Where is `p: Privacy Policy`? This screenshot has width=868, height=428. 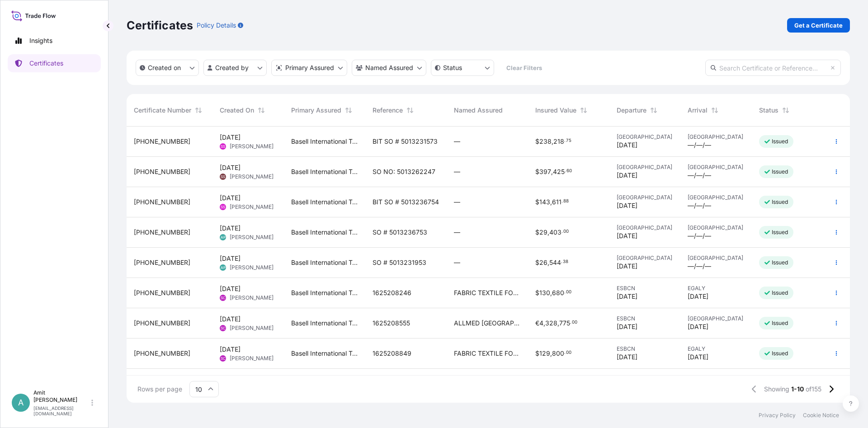
p: Privacy Policy is located at coordinates (777, 415).